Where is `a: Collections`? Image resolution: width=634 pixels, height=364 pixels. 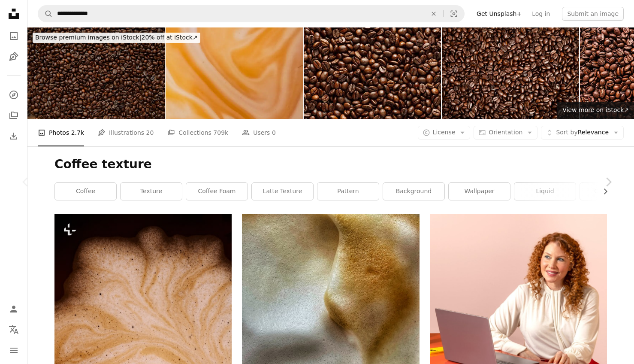
a: Collections is located at coordinates (14, 115).